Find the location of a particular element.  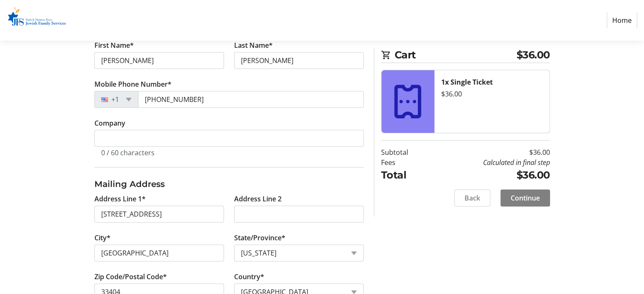

span: Continue is located at coordinates (525, 198).